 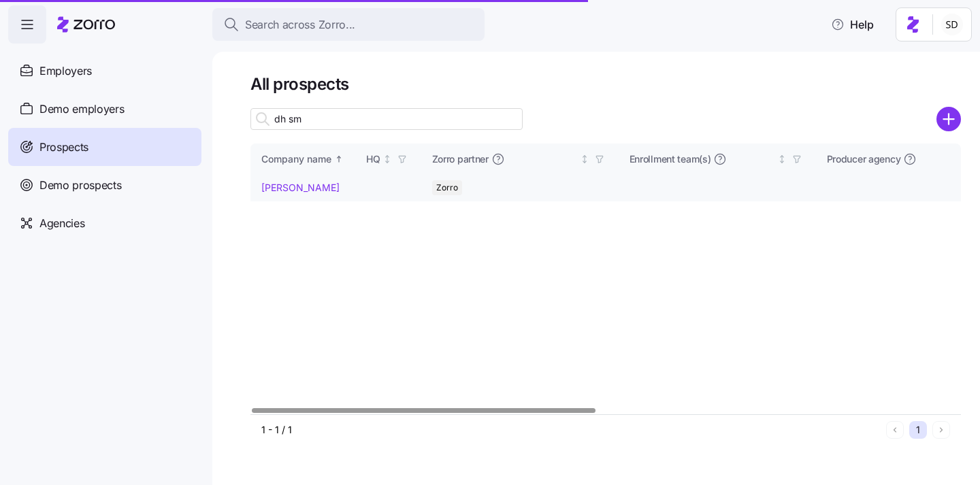 I want to click on h1: All prospects, so click(x=606, y=84).